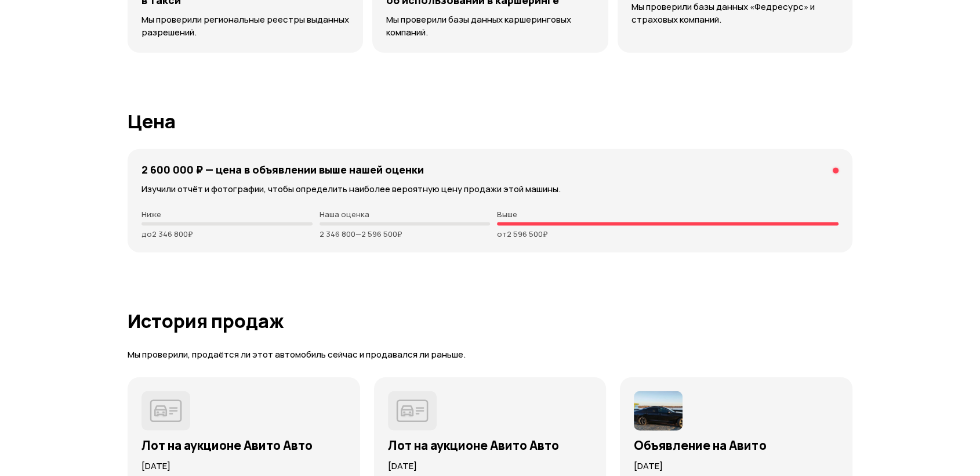  What do you see at coordinates (734, 14) in the screenshot?
I see `p: Мы проверили базы данных «Федресурс» и страховых компаний.` at bounding box center [734, 14].